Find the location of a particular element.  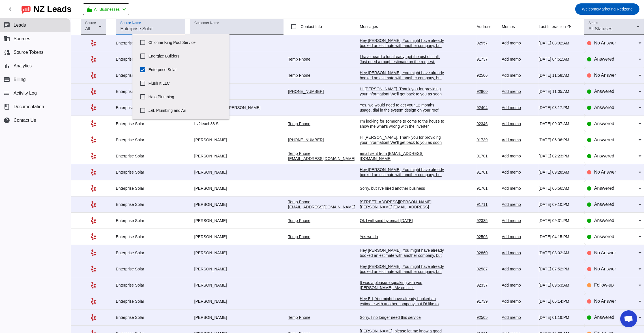

label: Chlorine King Pool Service is located at coordinates (187, 42).